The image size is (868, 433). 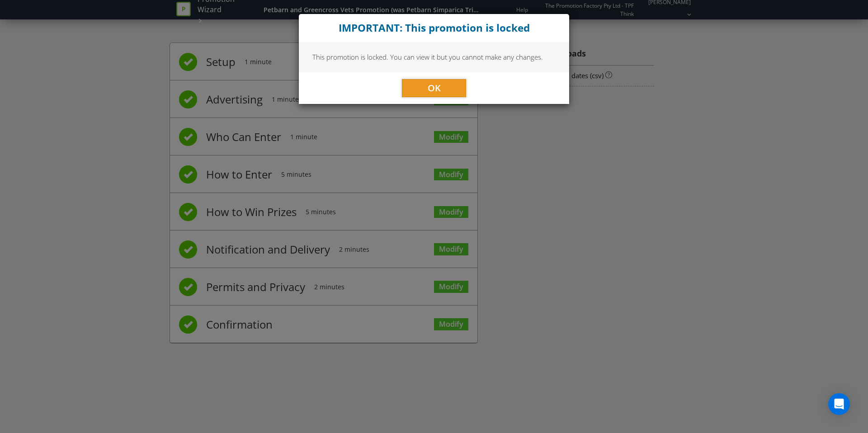 What do you see at coordinates (434, 28) in the screenshot?
I see `div: Close` at bounding box center [434, 28].